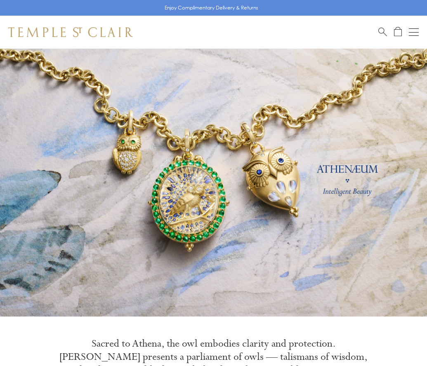 Image resolution: width=427 pixels, height=366 pixels. What do you see at coordinates (211, 8) in the screenshot?
I see `p: Enjoy Complimentary Delivery & Returns` at bounding box center [211, 8].